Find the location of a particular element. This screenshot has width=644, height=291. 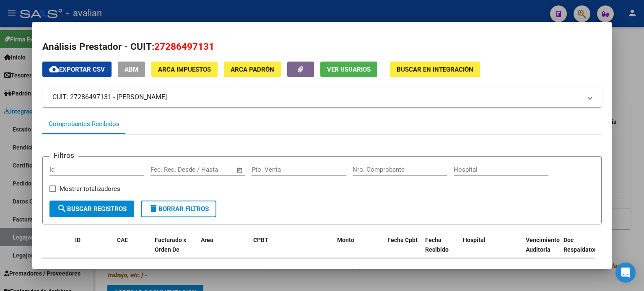

datatable-header-cell: Hospital is located at coordinates (491, 250).